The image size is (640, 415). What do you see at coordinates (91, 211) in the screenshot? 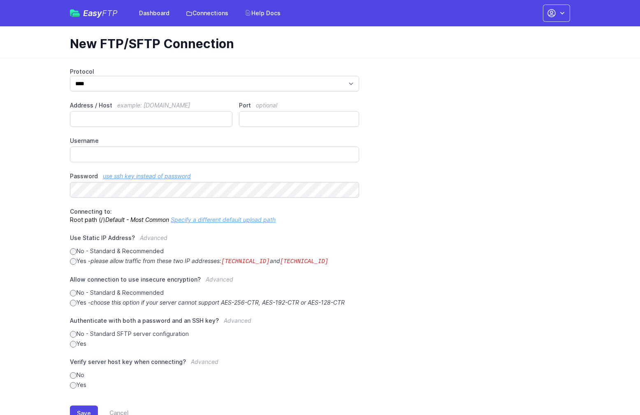
I see `span: Connecting to:` at bounding box center [91, 211].